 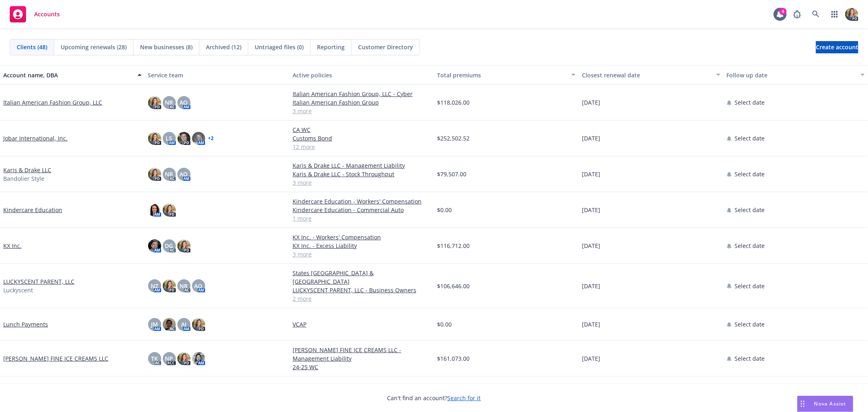 I want to click on span: $116,712.00, so click(x=454, y=245).